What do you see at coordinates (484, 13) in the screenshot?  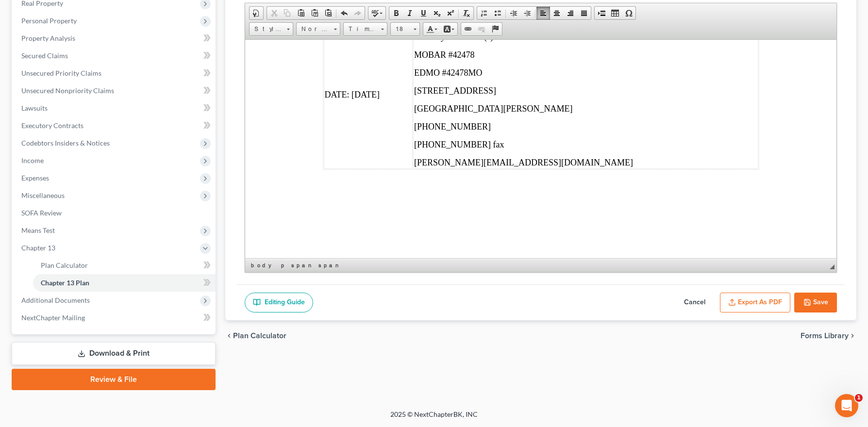 I see `a: Insert/Remove Numbered List` at bounding box center [484, 13].